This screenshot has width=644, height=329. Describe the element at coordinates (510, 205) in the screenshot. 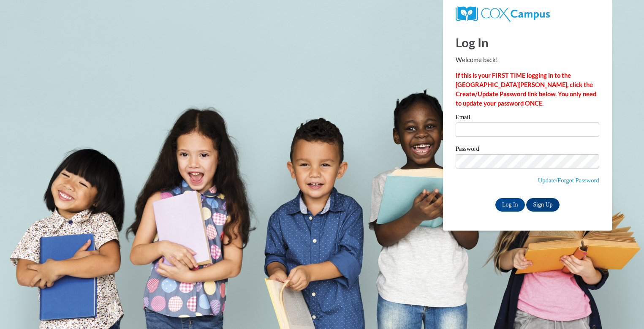

I see `input: Log In` at that location.